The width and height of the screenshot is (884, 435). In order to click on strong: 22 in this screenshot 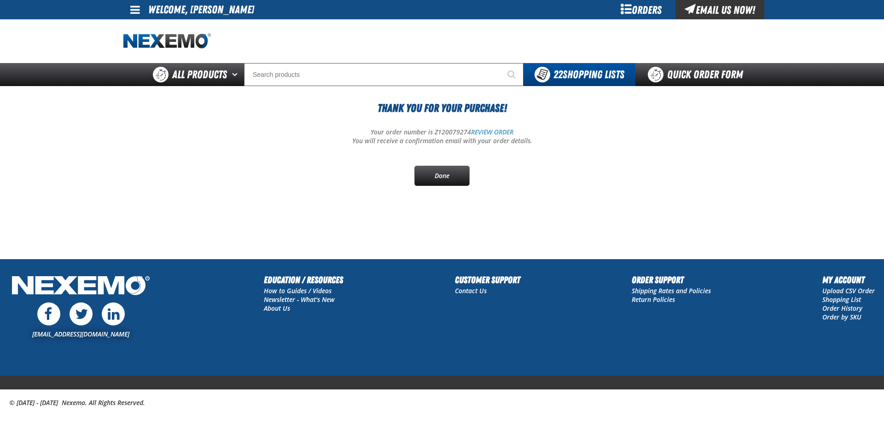, I will do `click(558, 75)`.